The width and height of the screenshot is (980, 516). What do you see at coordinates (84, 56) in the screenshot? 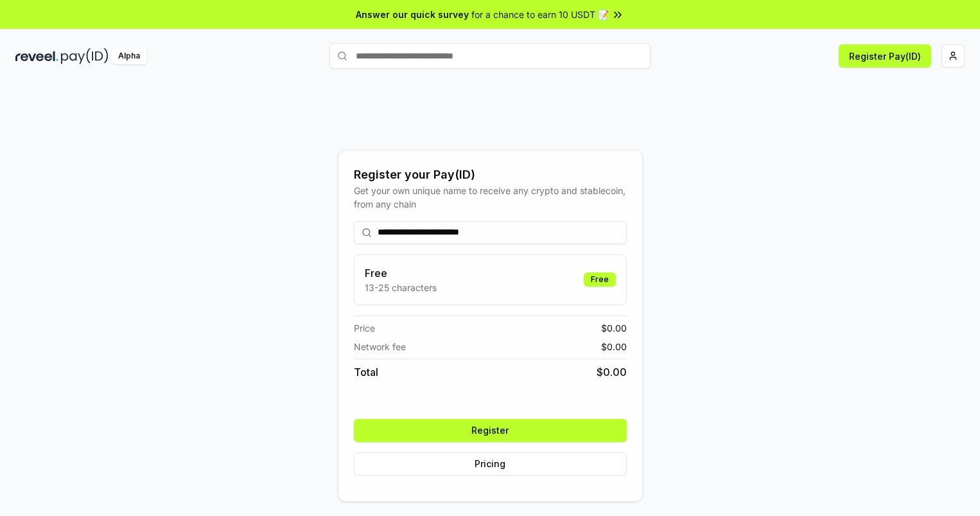
I see `img: pay_id` at bounding box center [84, 56].